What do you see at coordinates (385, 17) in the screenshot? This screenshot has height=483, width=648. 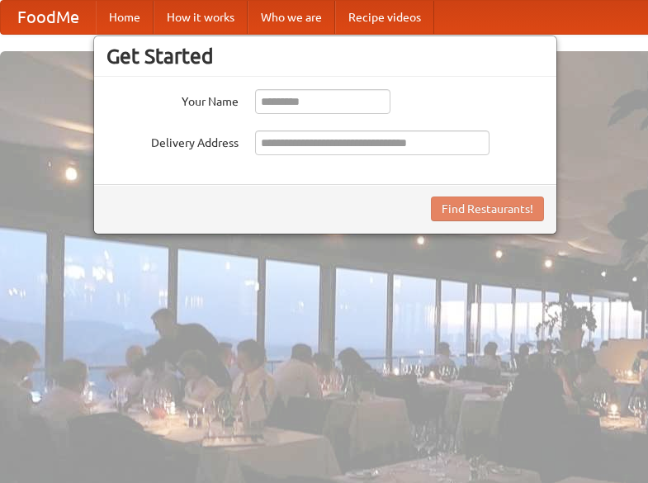 I see `a: Recipe videos` at bounding box center [385, 17].